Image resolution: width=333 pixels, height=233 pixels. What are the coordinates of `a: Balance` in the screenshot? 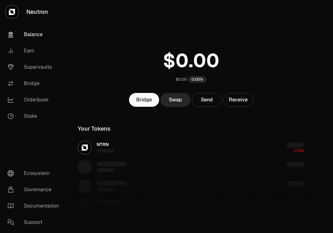 It's located at (35, 35).